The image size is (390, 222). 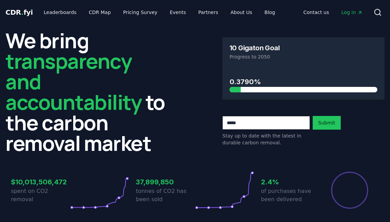 What do you see at coordinates (73, 81) in the screenshot?
I see `span: transparency and accountability` at bounding box center [73, 81].